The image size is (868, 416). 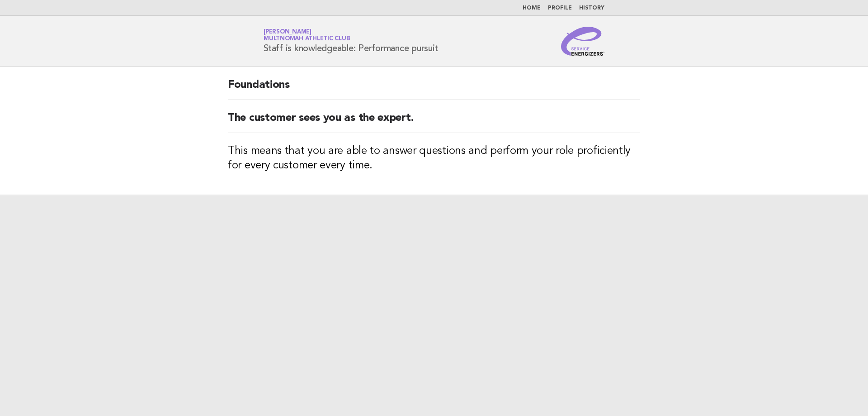 I want to click on h2: The customer sees you as the expert., so click(x=434, y=121).